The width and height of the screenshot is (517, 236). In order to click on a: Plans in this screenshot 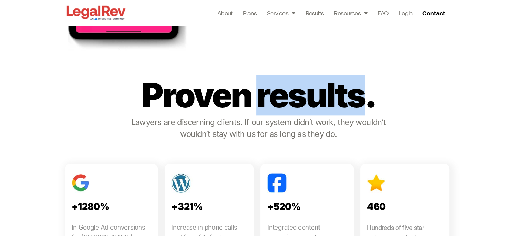, I will do `click(250, 13)`.